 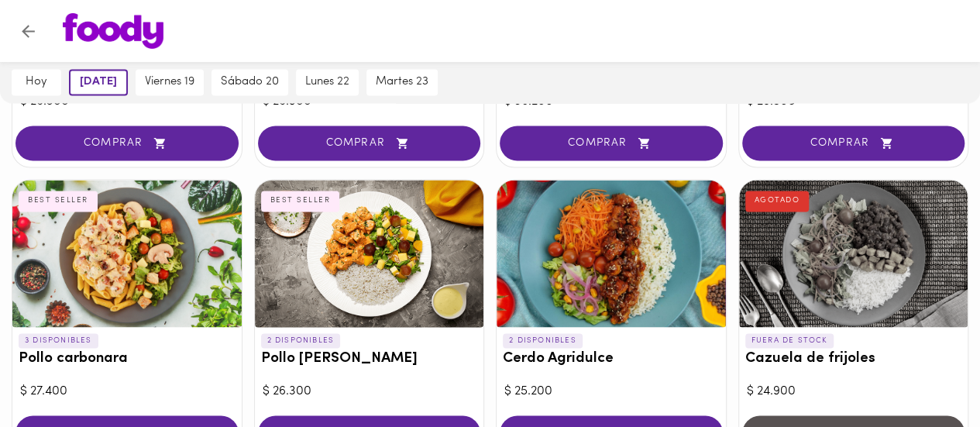 I want to click on div: $ 27.400, so click(x=127, y=390).